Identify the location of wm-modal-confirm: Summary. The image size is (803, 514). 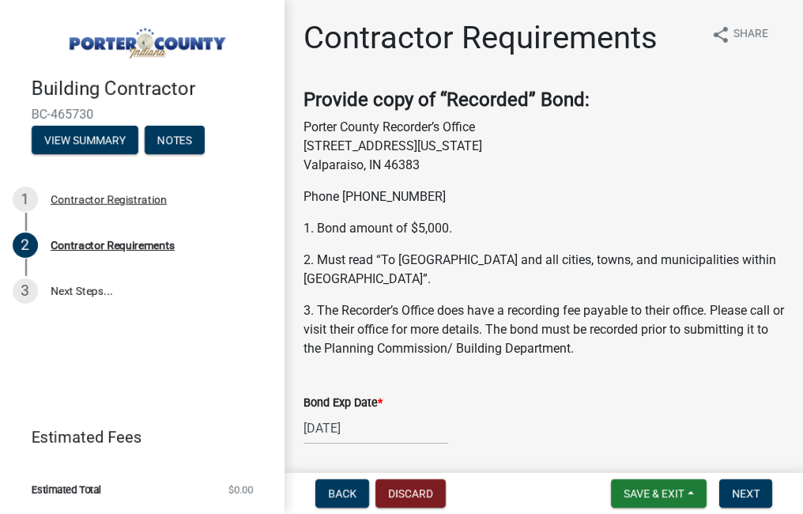
(85, 141).